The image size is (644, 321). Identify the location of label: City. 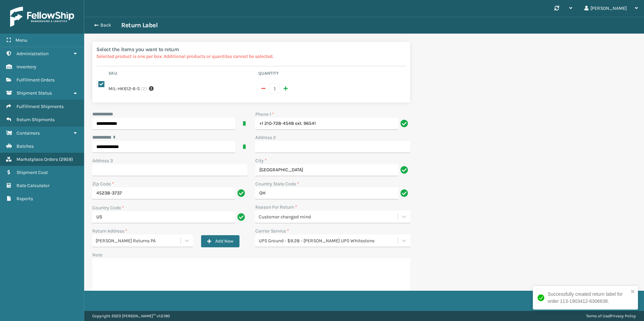
(261, 160).